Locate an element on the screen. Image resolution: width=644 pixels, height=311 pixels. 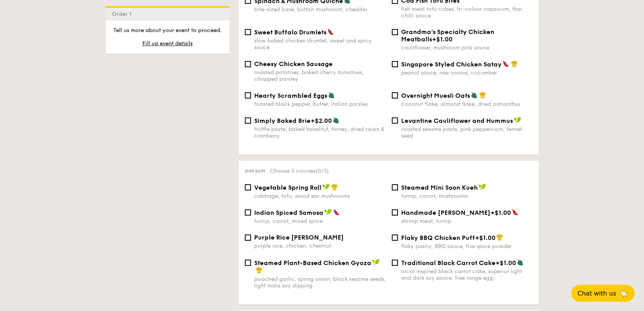
span: Hearty Scrambled Eggs is located at coordinates (290, 96).